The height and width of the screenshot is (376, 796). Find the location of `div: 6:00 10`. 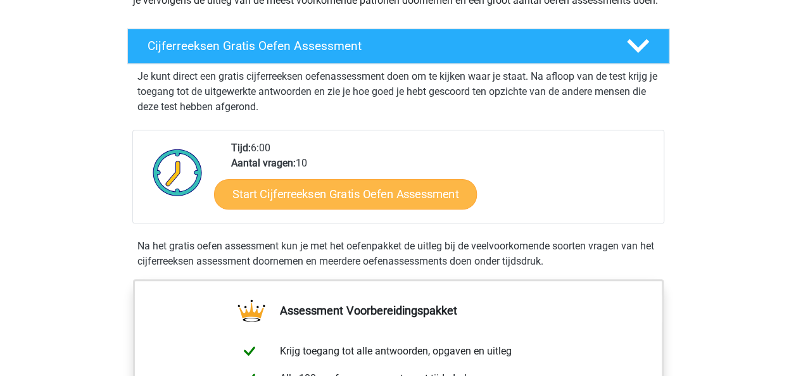

div: 6:00 10 is located at coordinates (442, 182).